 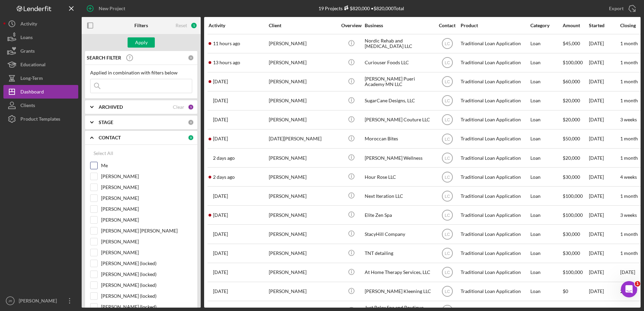 I want to click on b: ARCHIVED, so click(x=110, y=107).